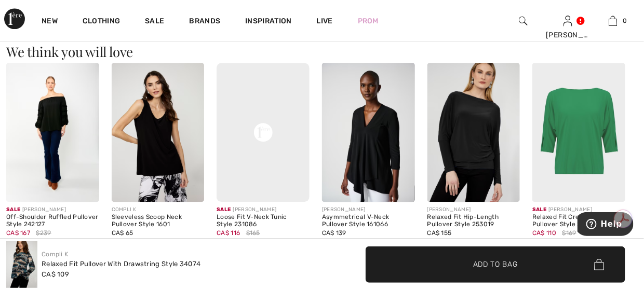  I want to click on span: CA$ 65, so click(122, 233).